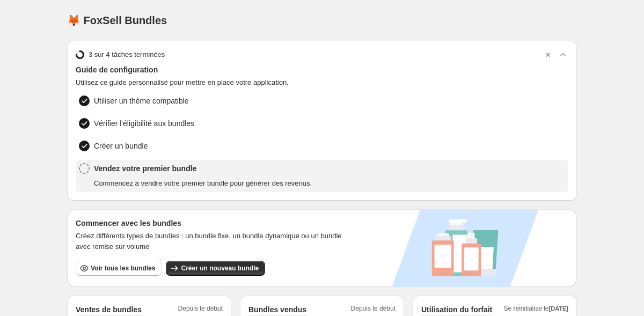 This screenshot has width=644, height=316. What do you see at coordinates (277, 310) in the screenshot?
I see `h2: Bundles vendus` at bounding box center [277, 310].